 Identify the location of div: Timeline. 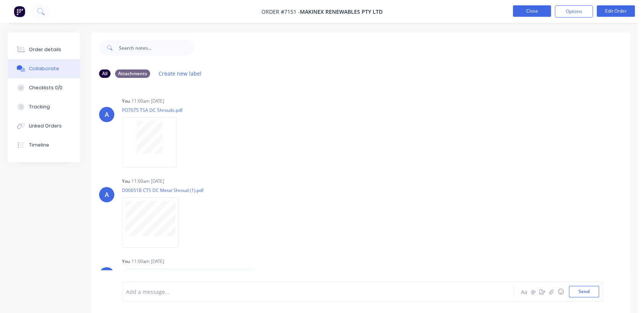
(39, 145).